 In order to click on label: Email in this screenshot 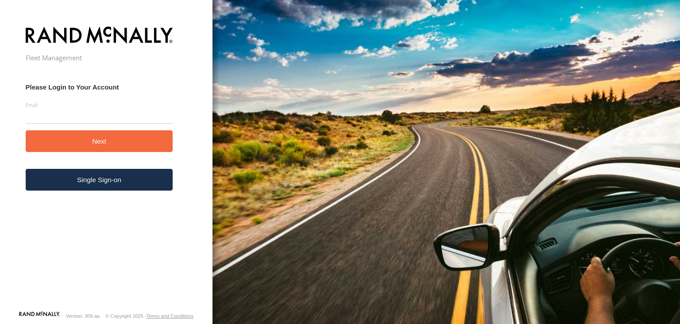, I will do `click(99, 105)`.